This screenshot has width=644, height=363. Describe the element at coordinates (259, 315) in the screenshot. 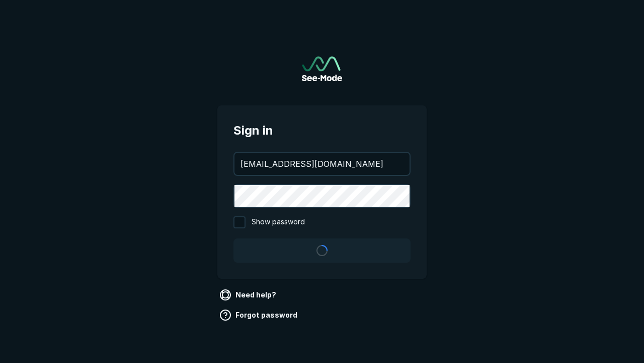

I see `a: Forgot password` at that location.